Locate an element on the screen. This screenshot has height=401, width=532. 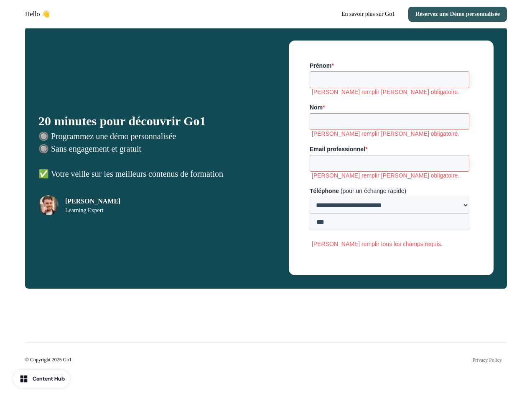
a: Privacy Policy is located at coordinates (488, 360).